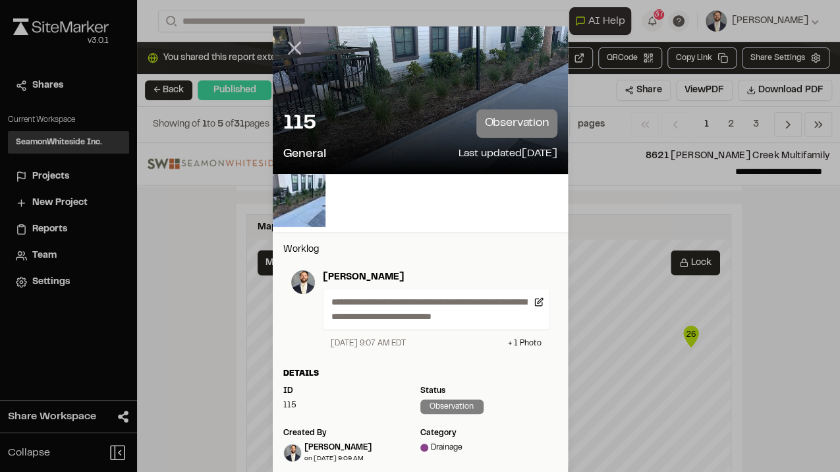 The width and height of the screenshot is (840, 472). What do you see at coordinates (352, 433) in the screenshot?
I see `div: Created by` at bounding box center [352, 433].